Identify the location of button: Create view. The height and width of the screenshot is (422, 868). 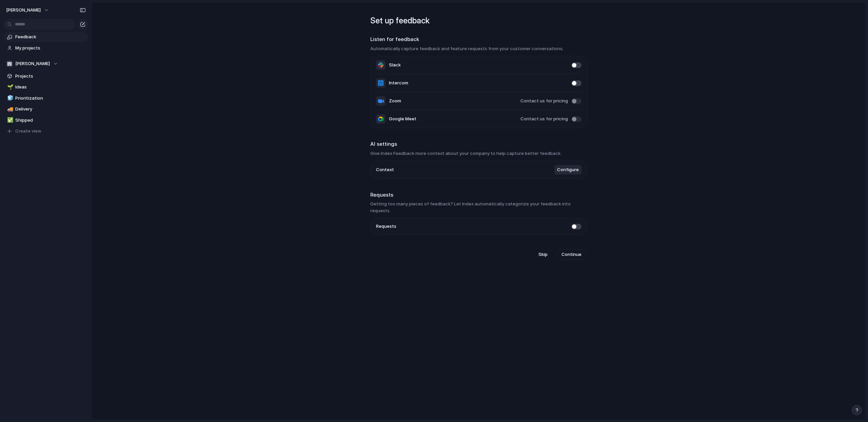
(46, 131).